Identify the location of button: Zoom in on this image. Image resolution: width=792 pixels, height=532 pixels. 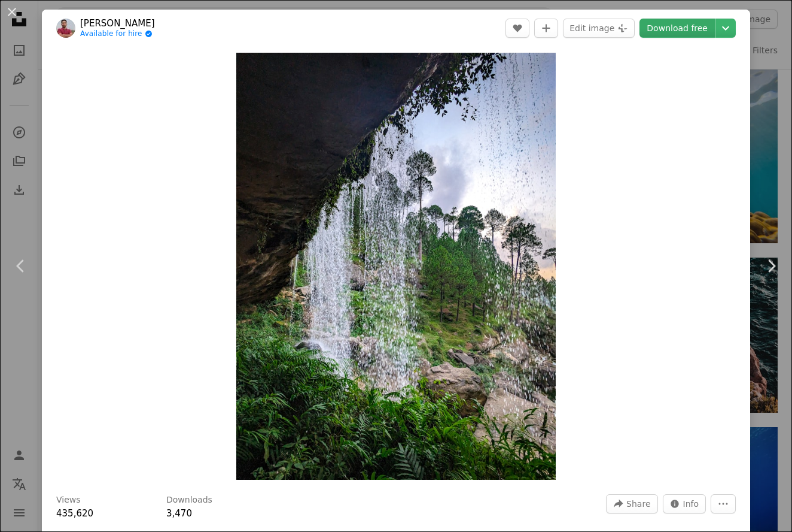
(396, 266).